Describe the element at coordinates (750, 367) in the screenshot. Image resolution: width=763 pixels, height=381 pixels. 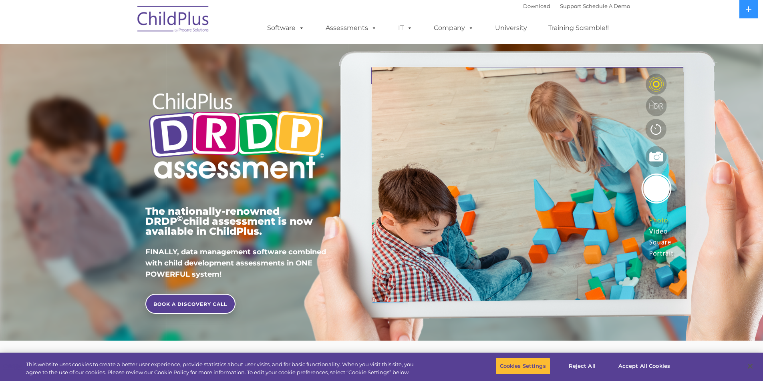
I see `button: Close` at that location.